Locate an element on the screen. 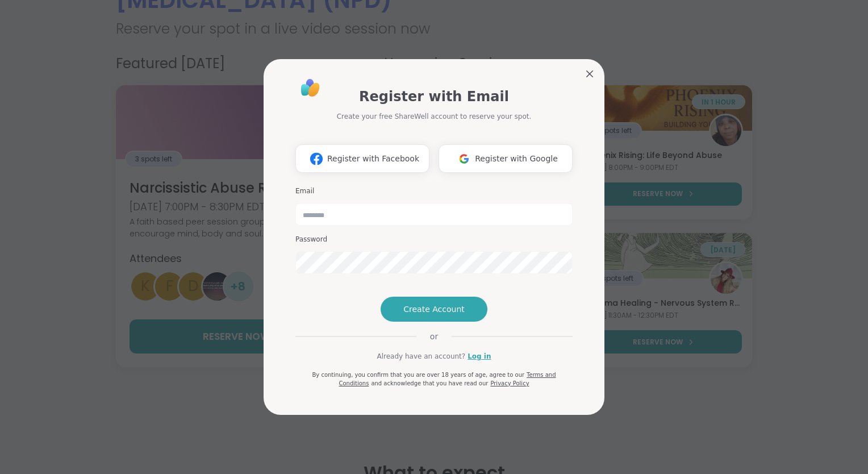  button: Register with Google is located at coordinates (505, 159).